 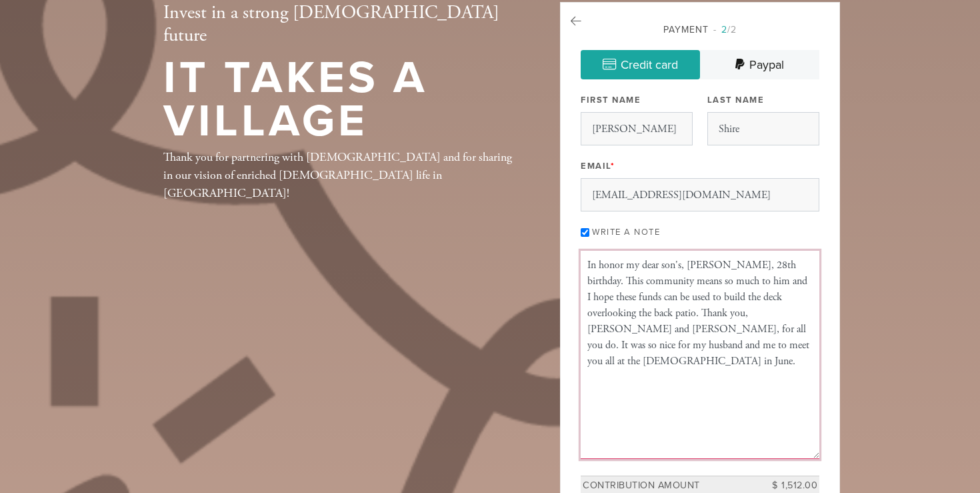 I want to click on label: Write a note, so click(x=626, y=232).